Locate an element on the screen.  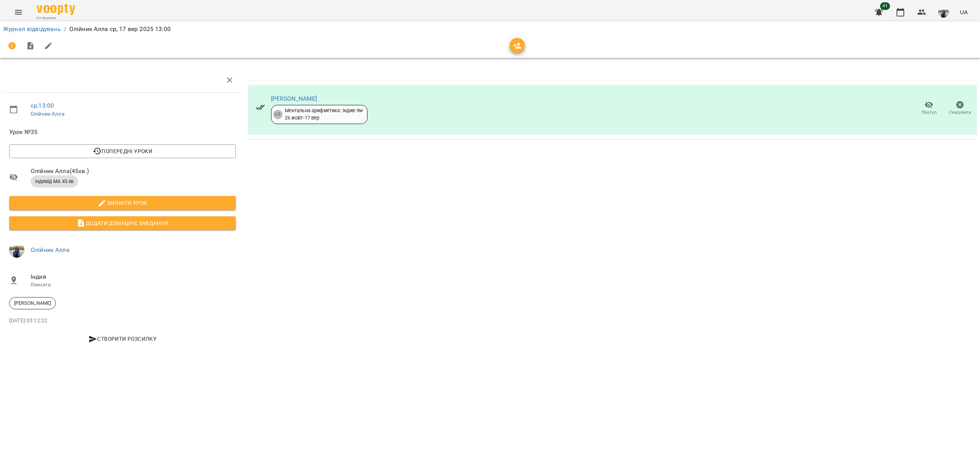
button: Menu is located at coordinates (19, 12).